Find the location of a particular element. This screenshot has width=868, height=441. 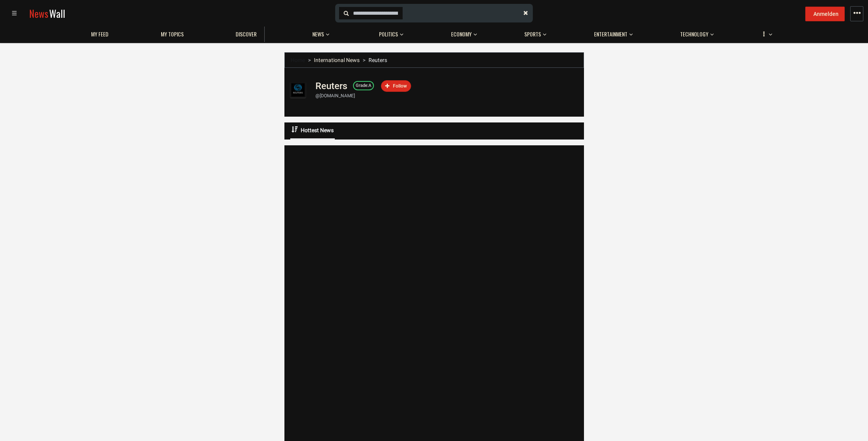

span: Discover is located at coordinates (246, 34).